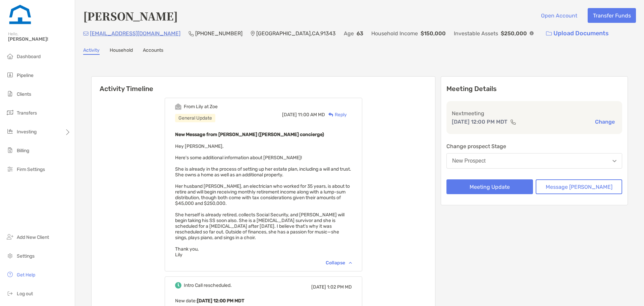 The image size is (644, 306). I want to click on div: General Update, so click(195, 118).